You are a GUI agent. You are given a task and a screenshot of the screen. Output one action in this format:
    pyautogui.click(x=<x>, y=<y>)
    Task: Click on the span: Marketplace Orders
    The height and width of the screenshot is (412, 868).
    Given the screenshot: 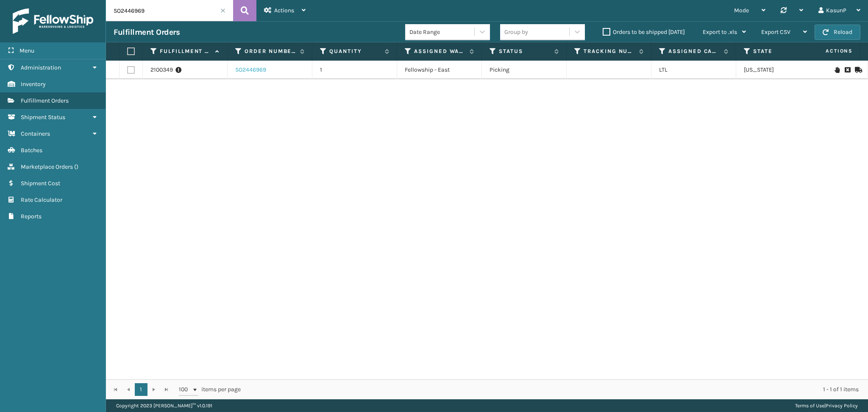 What is the action you would take?
    pyautogui.click(x=47, y=167)
    